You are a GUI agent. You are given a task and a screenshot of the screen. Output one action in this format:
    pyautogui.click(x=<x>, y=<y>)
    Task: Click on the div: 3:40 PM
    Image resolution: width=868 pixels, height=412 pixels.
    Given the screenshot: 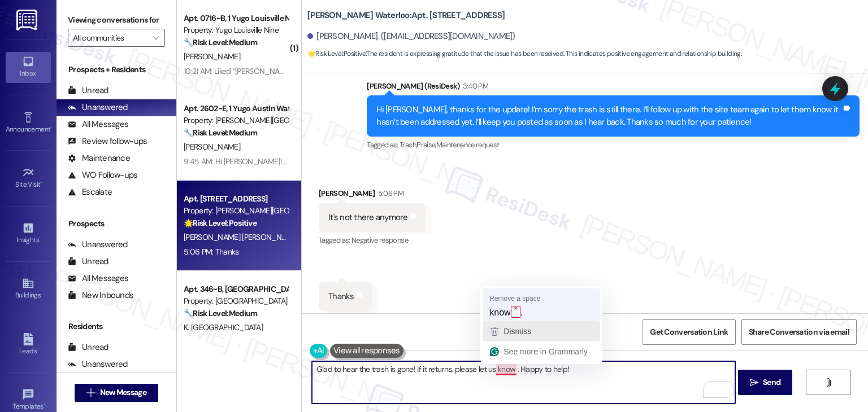 What is the action you would take?
    pyautogui.click(x=474, y=86)
    